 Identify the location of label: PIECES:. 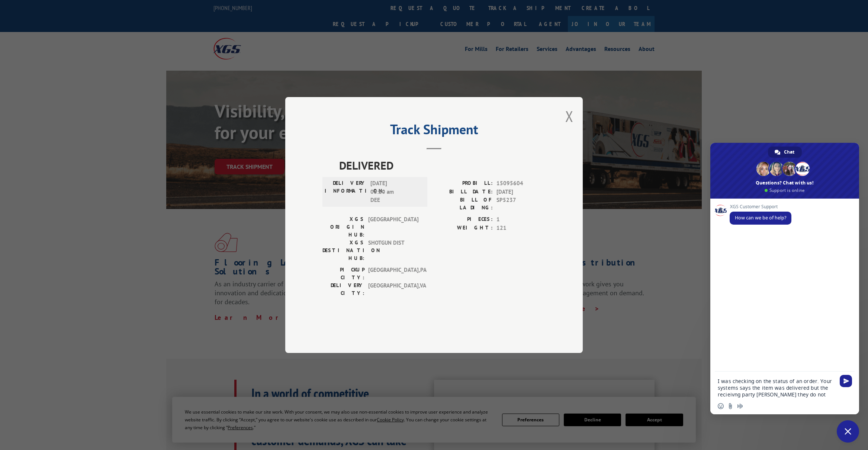
(463, 219).